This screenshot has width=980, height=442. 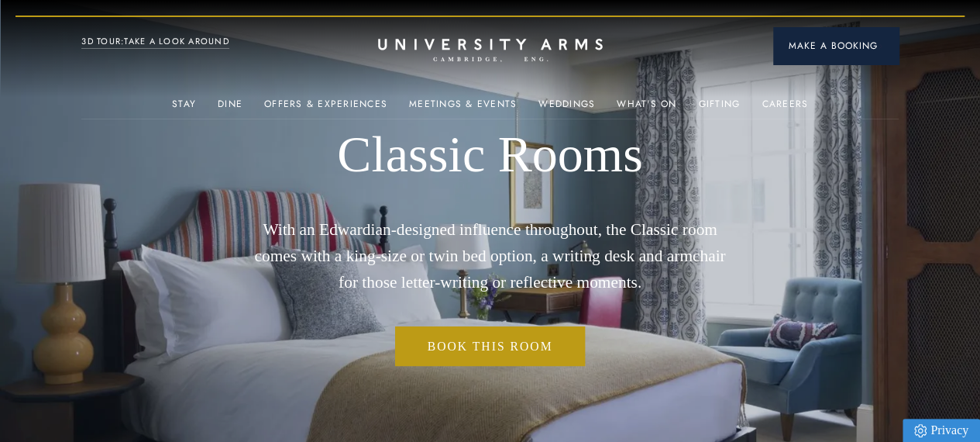 What do you see at coordinates (941, 430) in the screenshot?
I see `a: Privacy` at bounding box center [941, 430].